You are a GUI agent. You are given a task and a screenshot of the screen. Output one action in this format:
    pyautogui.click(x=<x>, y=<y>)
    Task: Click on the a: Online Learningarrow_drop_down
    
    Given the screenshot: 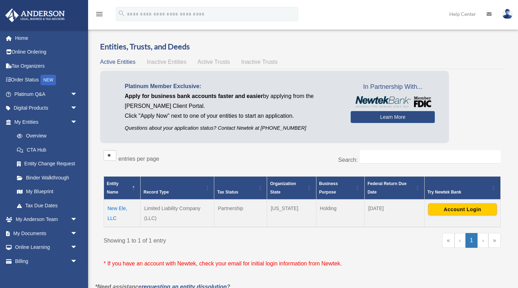 What is the action you would take?
    pyautogui.click(x=46, y=247)
    